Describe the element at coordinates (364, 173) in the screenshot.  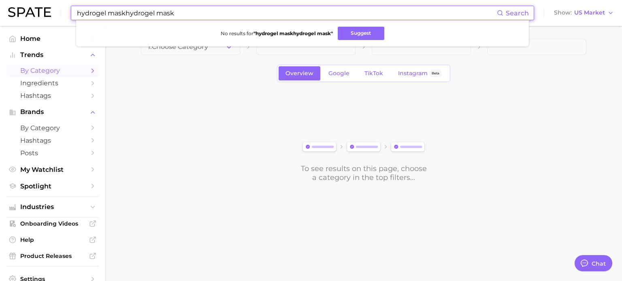
I see `div: To see results on this page, choose a category in the top filters...` at that location.